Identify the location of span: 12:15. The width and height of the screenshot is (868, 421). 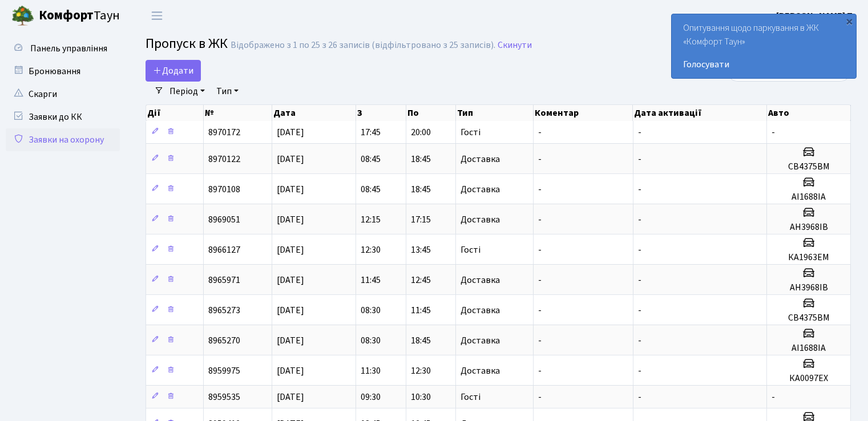
(371, 220).